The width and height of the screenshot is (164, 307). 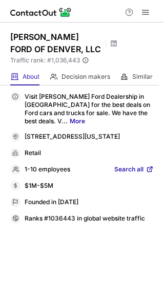 I want to click on p: 1-10 employees, so click(x=47, y=170).